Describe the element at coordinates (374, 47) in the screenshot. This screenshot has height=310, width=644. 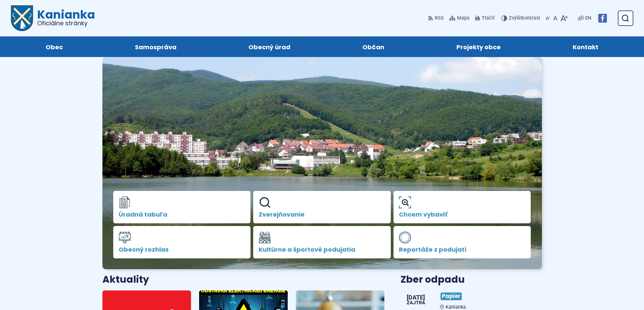
I see `a: Občan` at that location.